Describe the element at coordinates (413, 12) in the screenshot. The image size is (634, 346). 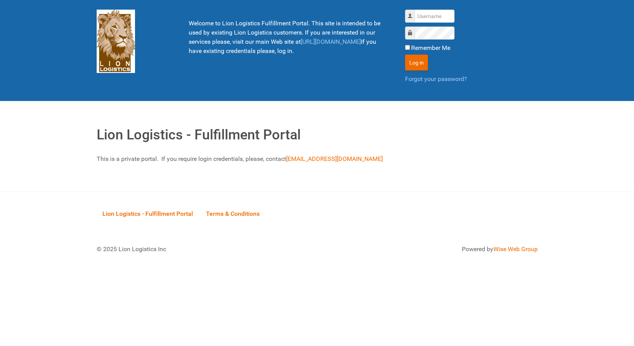
I see `label: Username` at that location.